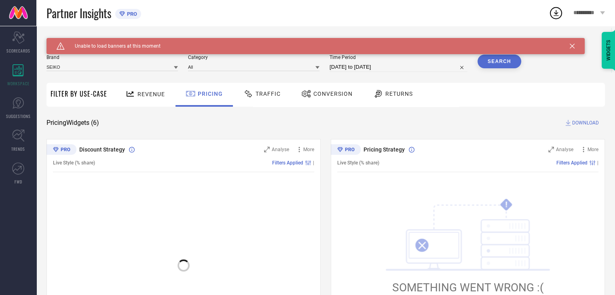 This screenshot has width=615, height=295. Describe the element at coordinates (18, 182) in the screenshot. I see `span: FWD` at that location.